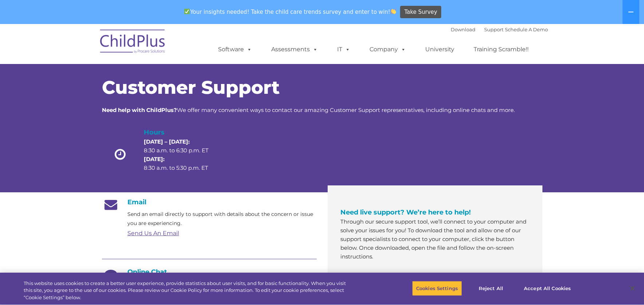  Describe the element at coordinates (209, 272) in the screenshot. I see `h4: Online Chat` at that location.